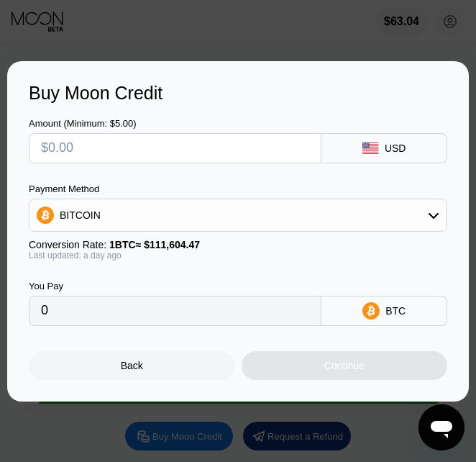  I want to click on div: Payment Method, so click(238, 189).